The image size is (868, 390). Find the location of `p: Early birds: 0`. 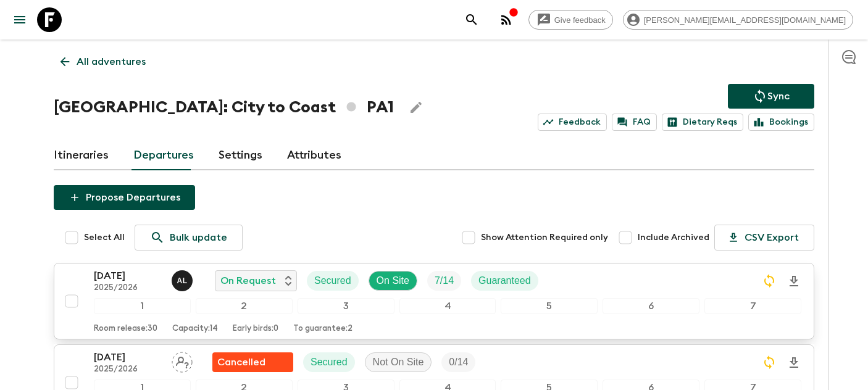

p: Early birds: 0 is located at coordinates (256, 329).